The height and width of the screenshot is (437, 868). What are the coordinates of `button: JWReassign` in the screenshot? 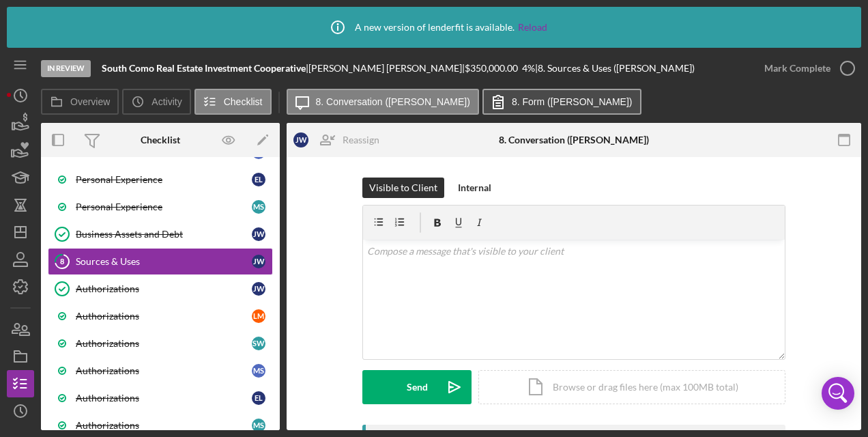 It's located at (340, 140).